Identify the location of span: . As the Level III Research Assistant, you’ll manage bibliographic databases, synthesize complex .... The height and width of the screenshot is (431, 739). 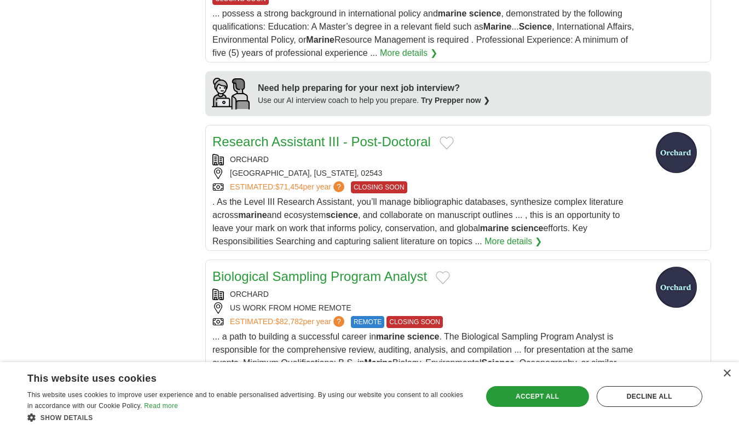
(418, 221).